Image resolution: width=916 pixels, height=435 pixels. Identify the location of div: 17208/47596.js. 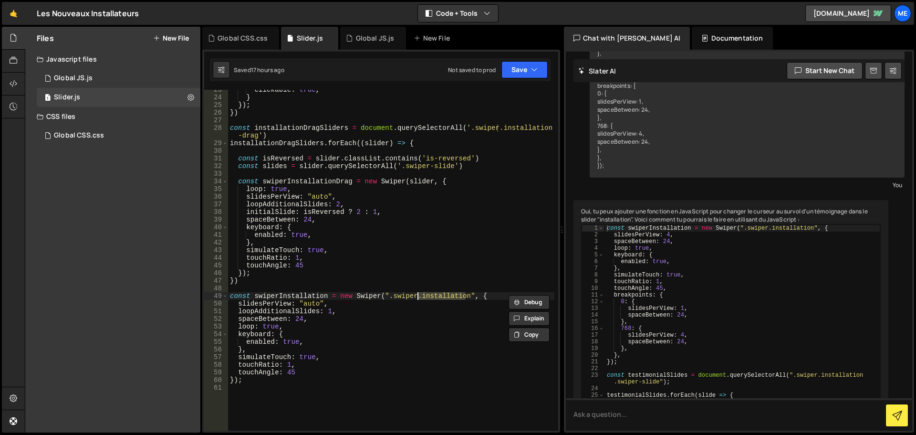
(118, 97).